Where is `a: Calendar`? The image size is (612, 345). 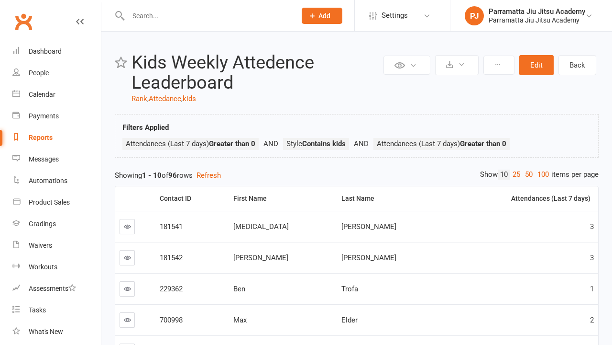
a: Calendar is located at coordinates (56, 94).